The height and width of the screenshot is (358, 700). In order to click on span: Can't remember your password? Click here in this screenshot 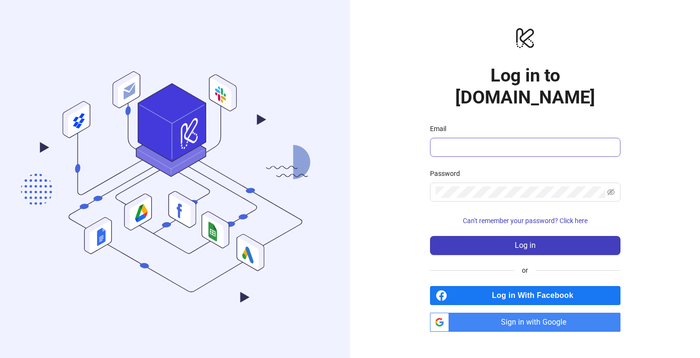, I will do `click(525, 220)`.